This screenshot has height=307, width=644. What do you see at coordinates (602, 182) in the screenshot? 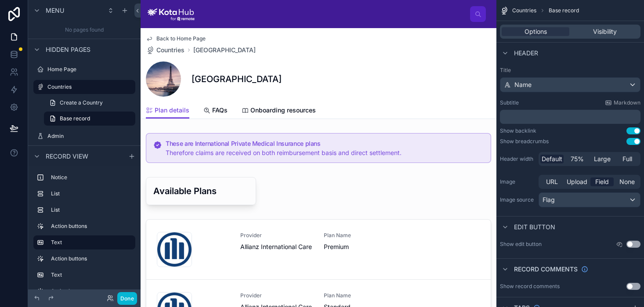
I see `span: Field` at bounding box center [602, 182].